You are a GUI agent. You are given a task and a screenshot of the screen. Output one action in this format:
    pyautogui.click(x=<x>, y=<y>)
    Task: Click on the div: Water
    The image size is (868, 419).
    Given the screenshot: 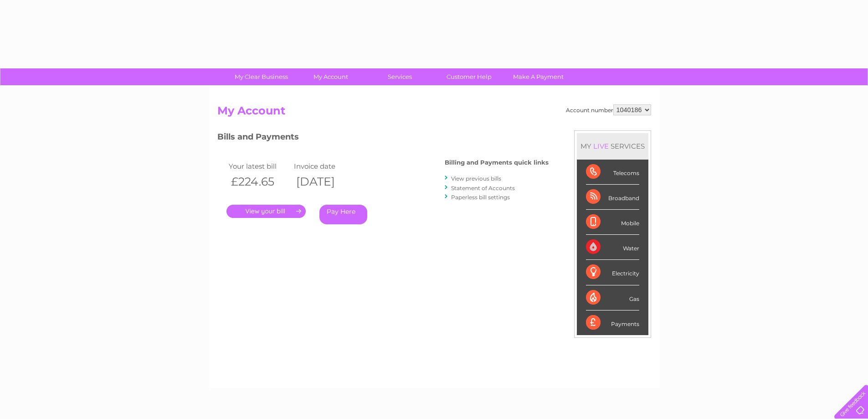 What is the action you would take?
    pyautogui.click(x=613, y=247)
    